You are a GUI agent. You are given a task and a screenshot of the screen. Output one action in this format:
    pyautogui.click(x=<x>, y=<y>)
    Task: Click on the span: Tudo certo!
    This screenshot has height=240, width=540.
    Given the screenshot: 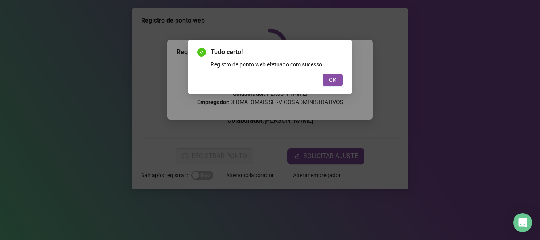 What is the action you would take?
    pyautogui.click(x=277, y=52)
    